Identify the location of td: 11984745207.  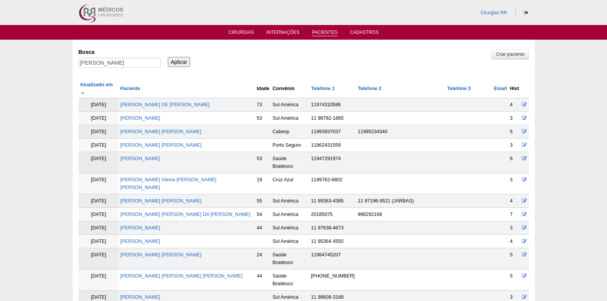
(332, 258).